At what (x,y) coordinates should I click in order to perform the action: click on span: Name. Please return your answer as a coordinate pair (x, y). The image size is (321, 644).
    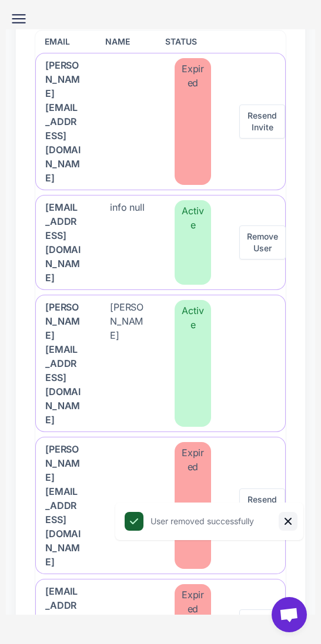
    Looking at the image, I should click on (131, 42).